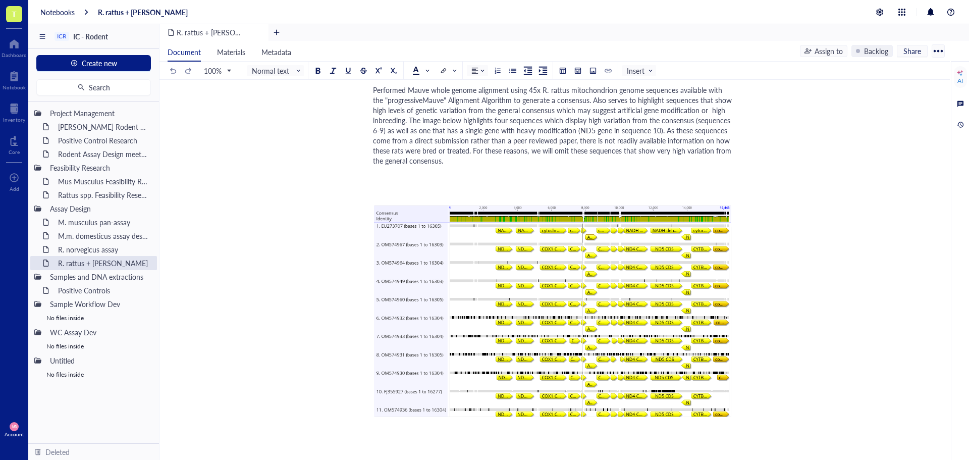  I want to click on div: Add, so click(14, 189).